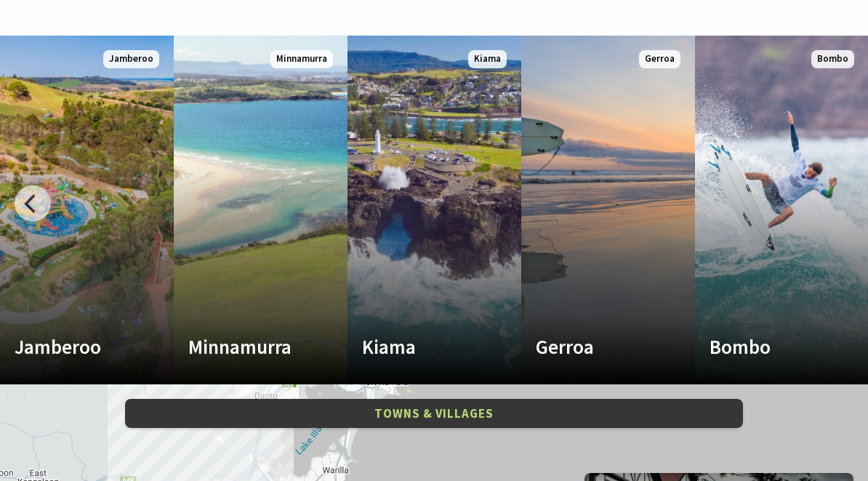 The image size is (868, 481). I want to click on h4: Kiama, so click(421, 347).